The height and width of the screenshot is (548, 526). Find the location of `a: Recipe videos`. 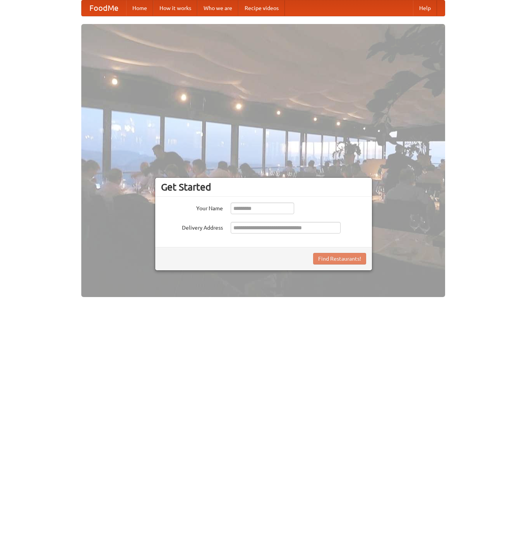

a: Recipe videos is located at coordinates (262, 8).